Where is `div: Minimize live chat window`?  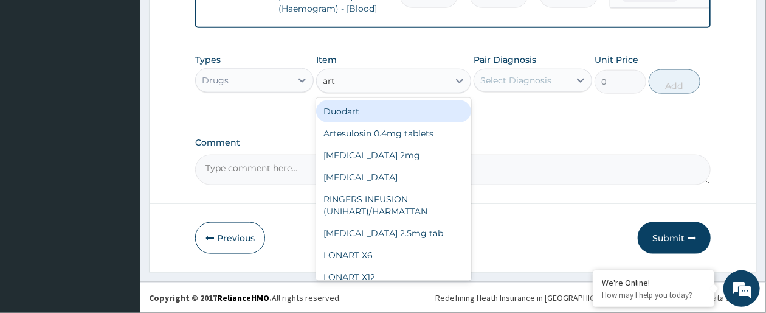
div: Minimize live chat window is located at coordinates (214, 21).